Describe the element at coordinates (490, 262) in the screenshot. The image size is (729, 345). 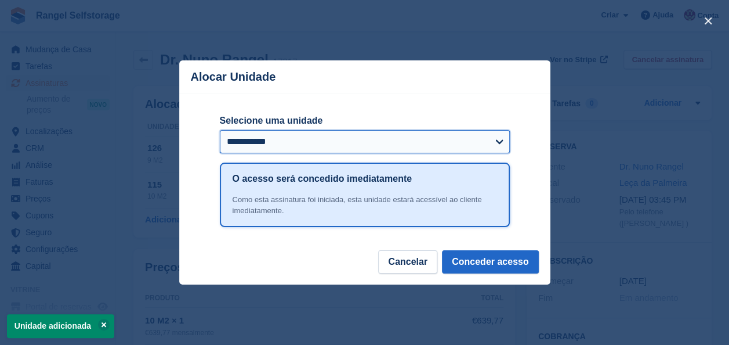
I see `button: Conceder acesso` at that location.